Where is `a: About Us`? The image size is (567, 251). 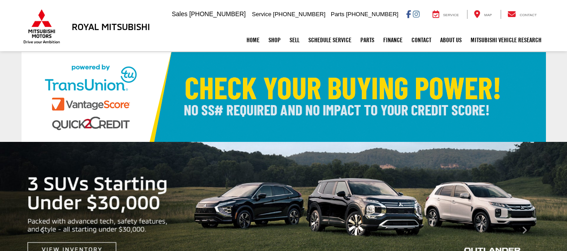
a: About Us is located at coordinates (451, 40).